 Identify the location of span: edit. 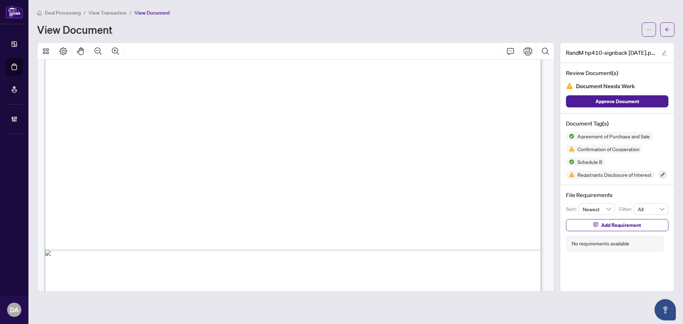
(664, 53).